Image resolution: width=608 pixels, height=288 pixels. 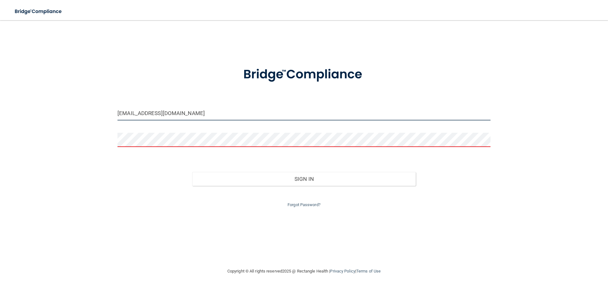 What do you see at coordinates (304, 179) in the screenshot?
I see `button: Sign In` at bounding box center [304, 179].